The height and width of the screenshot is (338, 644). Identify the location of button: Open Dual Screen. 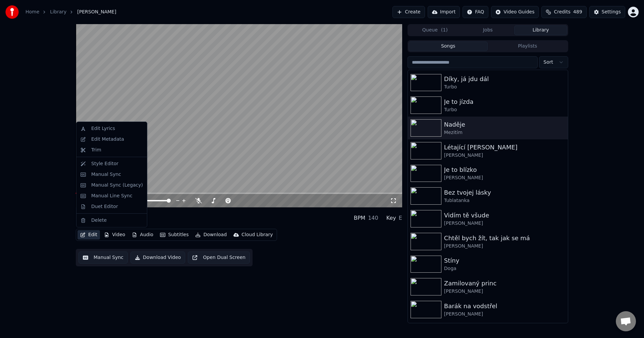
(219, 258).